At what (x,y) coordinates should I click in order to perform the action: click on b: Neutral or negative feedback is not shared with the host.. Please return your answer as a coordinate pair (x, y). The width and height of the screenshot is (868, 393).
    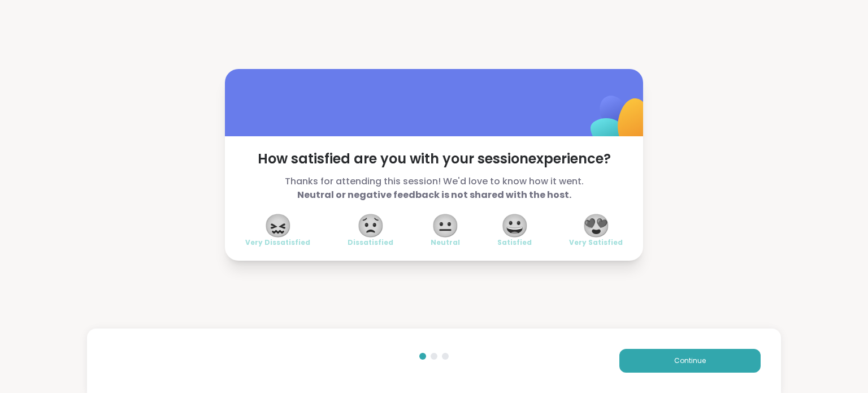
    Looking at the image, I should click on (434, 195).